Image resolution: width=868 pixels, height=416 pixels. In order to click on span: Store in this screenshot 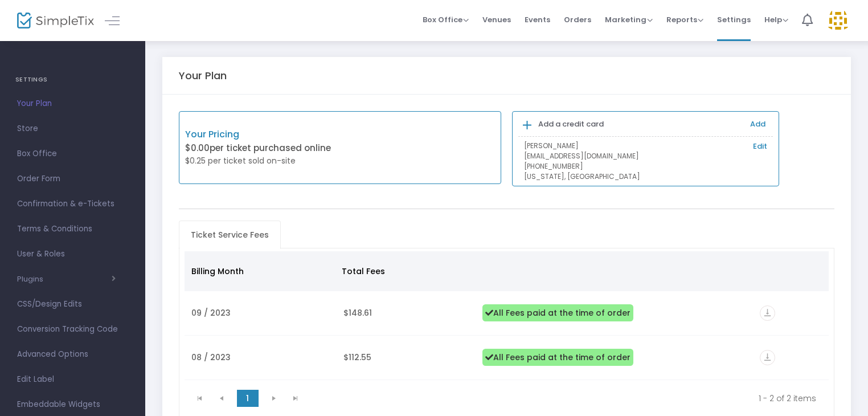, I will do `click(73, 129)`.